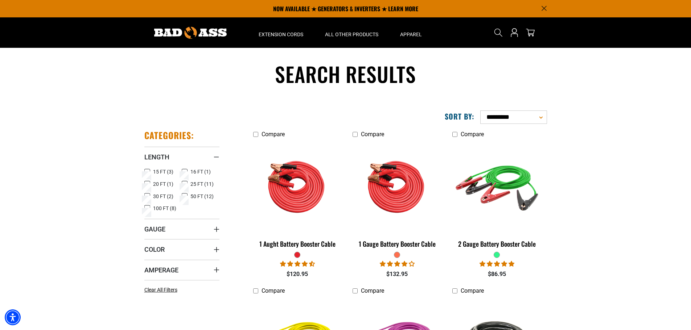 This screenshot has height=330, width=691. What do you see at coordinates (297, 264) in the screenshot?
I see `span: 4.56 stars` at bounding box center [297, 264].